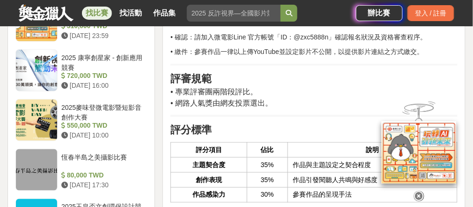 This screenshot has width=473, height=207. I want to click on th: 佔比, so click(267, 150).